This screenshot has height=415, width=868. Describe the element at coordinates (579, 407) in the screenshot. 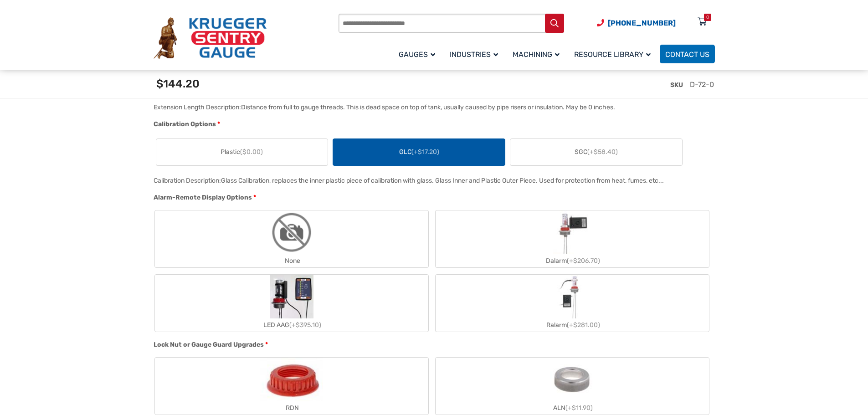

I see `span: (+$11.90)` at that location.